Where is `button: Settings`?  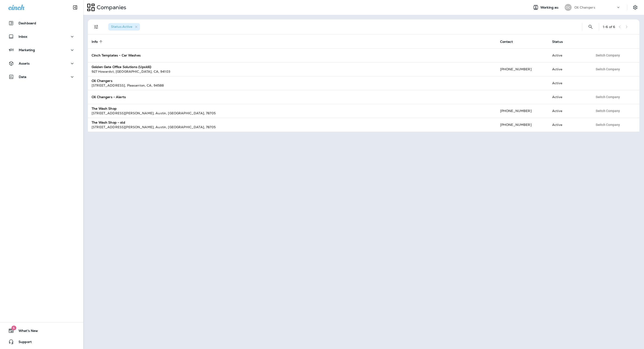 button: Settings is located at coordinates (635, 7).